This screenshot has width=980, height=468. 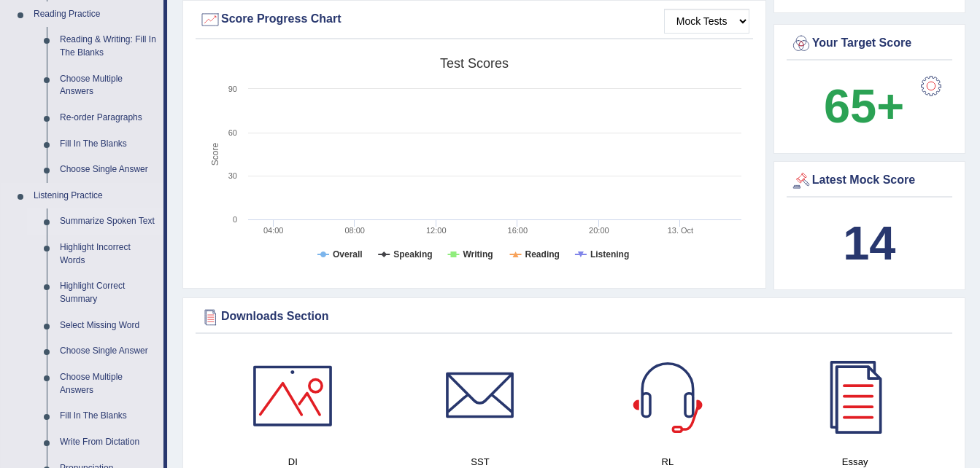 I want to click on tspan: Writing, so click(x=477, y=255).